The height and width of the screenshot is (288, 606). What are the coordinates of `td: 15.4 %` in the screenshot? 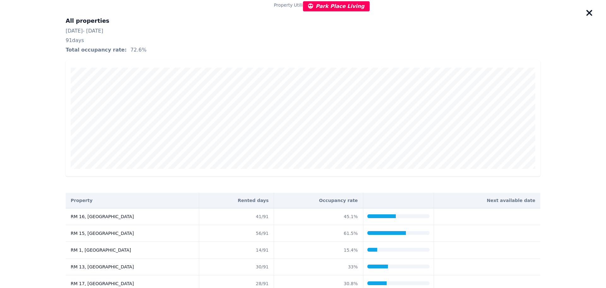 It's located at (318, 250).